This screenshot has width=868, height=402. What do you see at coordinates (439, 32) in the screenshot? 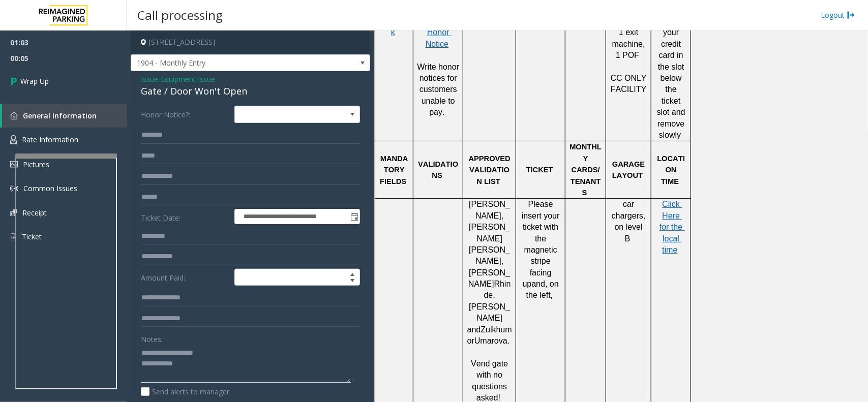
I see `a: 25-Impark Honor Notice` at bounding box center [439, 32].